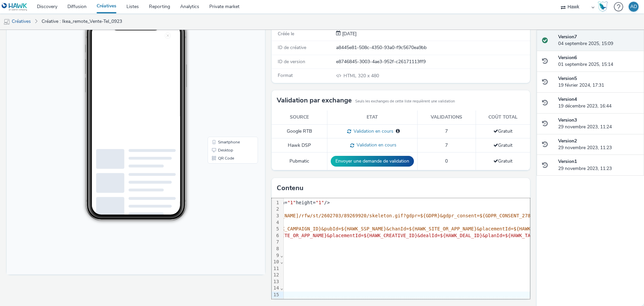  Describe the element at coordinates (568, 78) in the screenshot. I see `strong: Version 5` at that location.